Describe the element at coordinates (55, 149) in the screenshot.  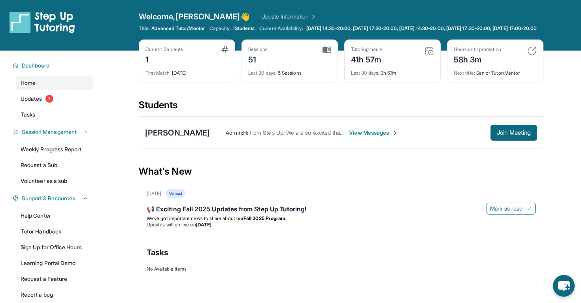
I see `a: Weekly Progress Report` at that location.